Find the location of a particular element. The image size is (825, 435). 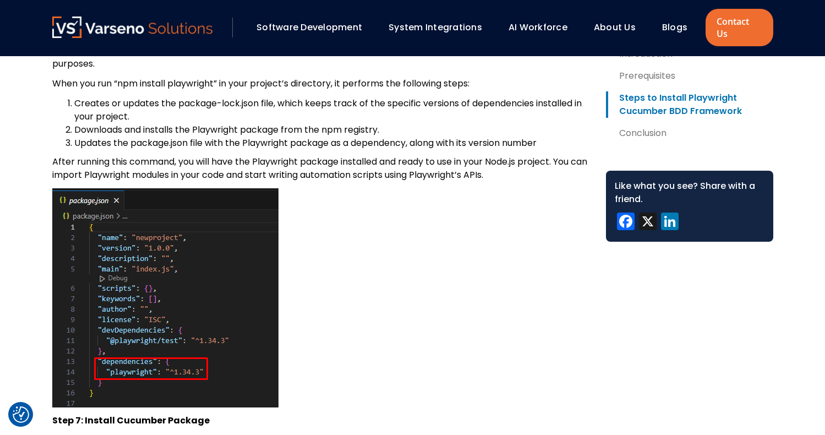

div: Like what you see? Share with a friend. is located at coordinates (690, 193).